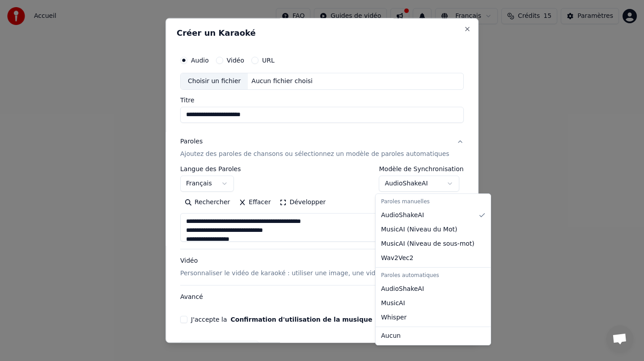 The image size is (644, 361). Describe the element at coordinates (397, 258) in the screenshot. I see `span: Wav2Vec2` at that location.